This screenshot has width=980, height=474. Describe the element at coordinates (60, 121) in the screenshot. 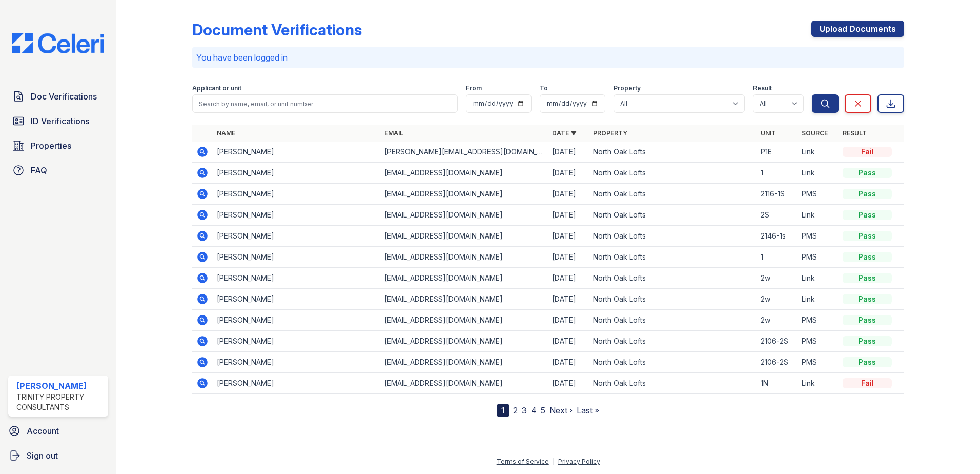

I see `span: ID Verifications` at that location.